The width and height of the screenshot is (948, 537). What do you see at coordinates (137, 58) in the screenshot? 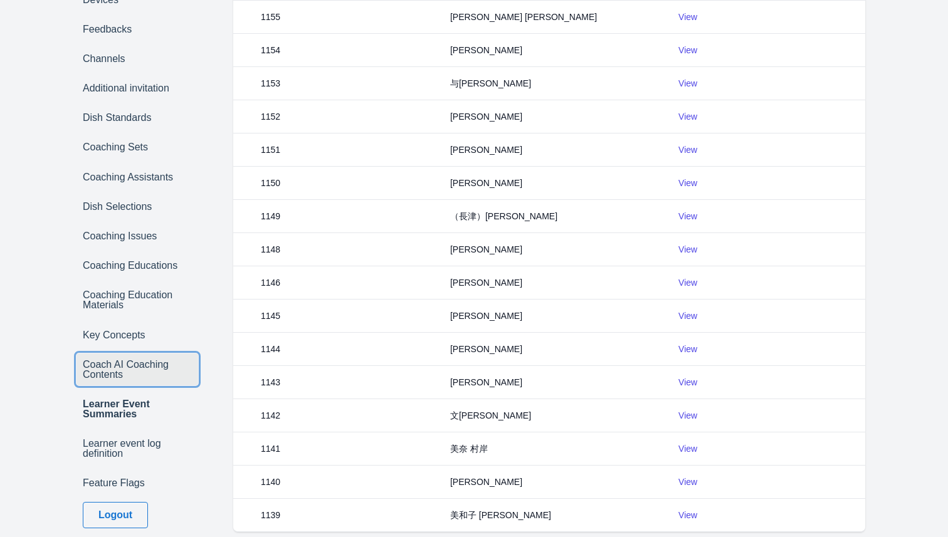
I see `a: Channels` at bounding box center [137, 58].